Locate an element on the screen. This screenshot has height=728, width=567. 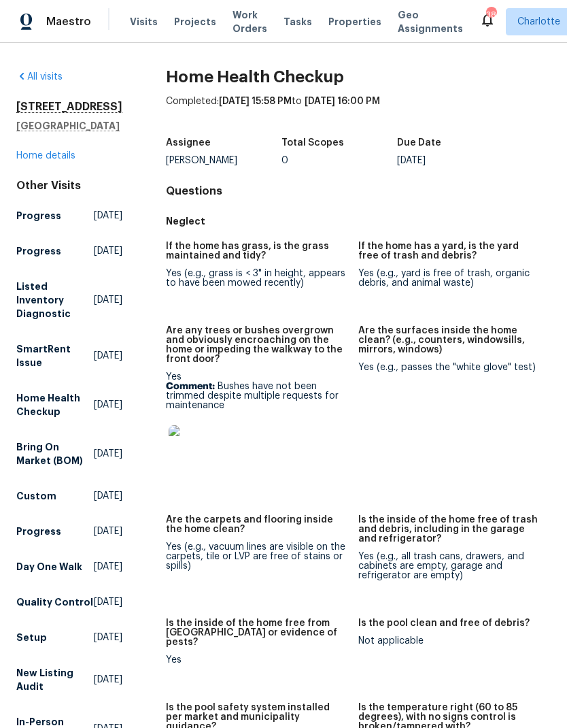
h5: Home Health Checkup is located at coordinates (55, 405).